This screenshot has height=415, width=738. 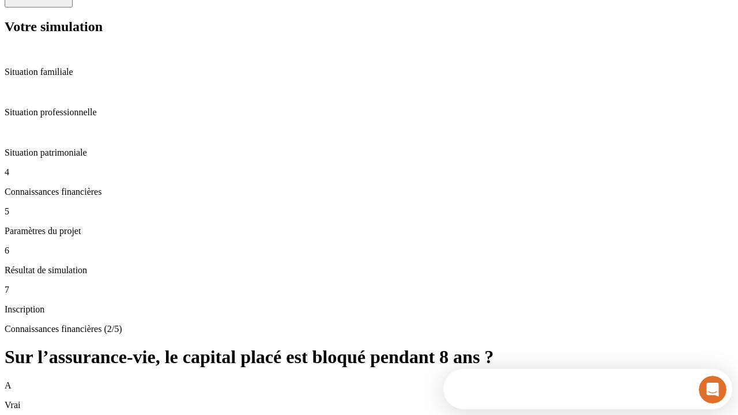 What do you see at coordinates (369, 27) in the screenshot?
I see `h2: Votre simulation` at bounding box center [369, 27].